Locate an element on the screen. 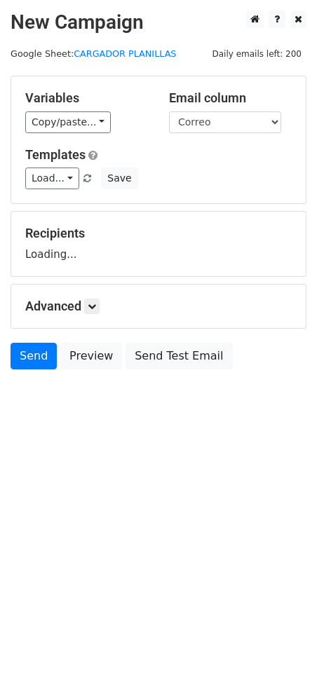 Image resolution: width=317 pixels, height=696 pixels. button: Save is located at coordinates (119, 178).